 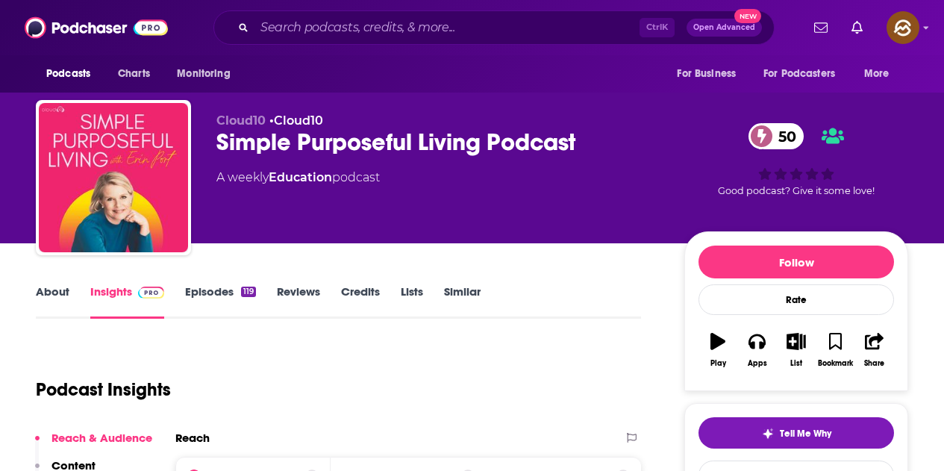 I want to click on div: 50Good podcast? Give it some love!, so click(x=796, y=160).